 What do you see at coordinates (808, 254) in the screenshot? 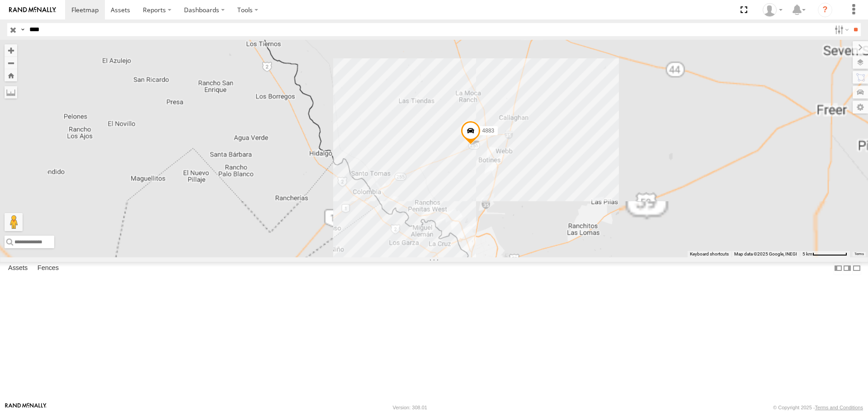
I see `span: 5 km` at bounding box center [808, 254].